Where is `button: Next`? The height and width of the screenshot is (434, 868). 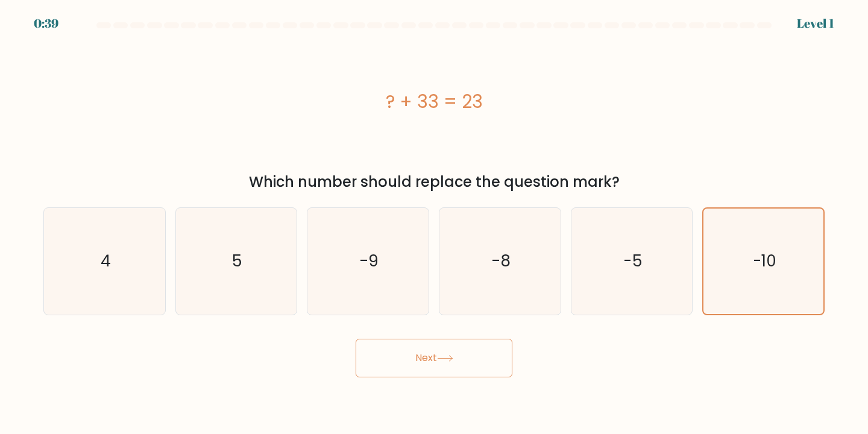
button: Next is located at coordinates (434, 358).